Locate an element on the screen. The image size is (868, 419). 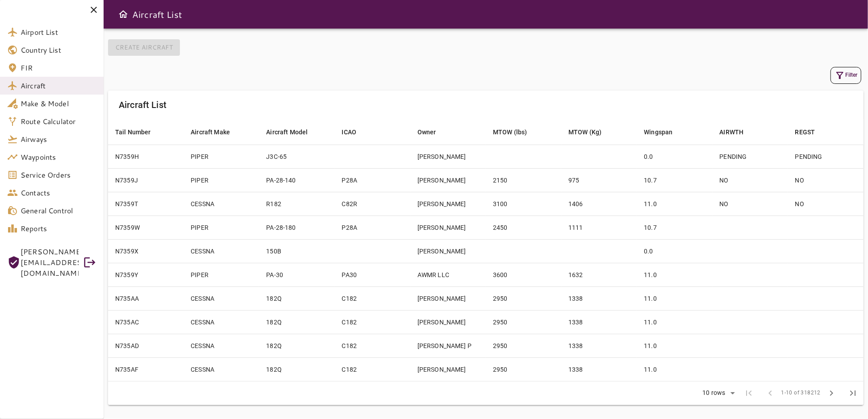
td: PA30 is located at coordinates (372, 274).